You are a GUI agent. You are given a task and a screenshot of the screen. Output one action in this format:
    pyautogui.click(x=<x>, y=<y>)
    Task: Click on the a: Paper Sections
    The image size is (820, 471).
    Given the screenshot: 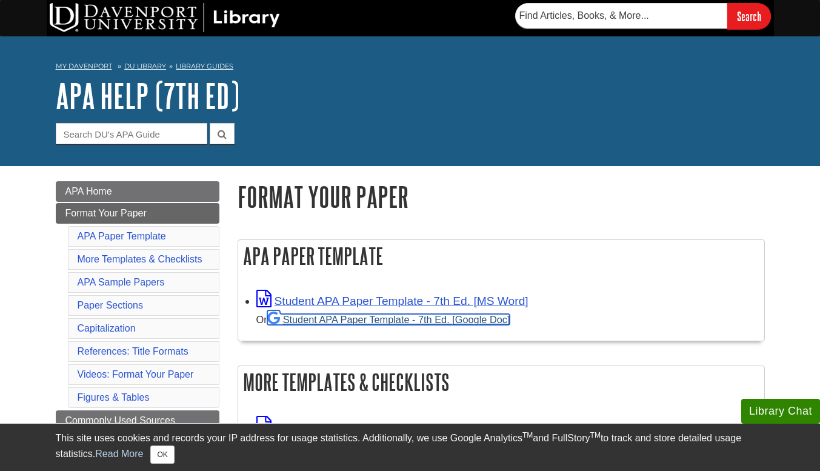 What is the action you would take?
    pyautogui.click(x=110, y=305)
    